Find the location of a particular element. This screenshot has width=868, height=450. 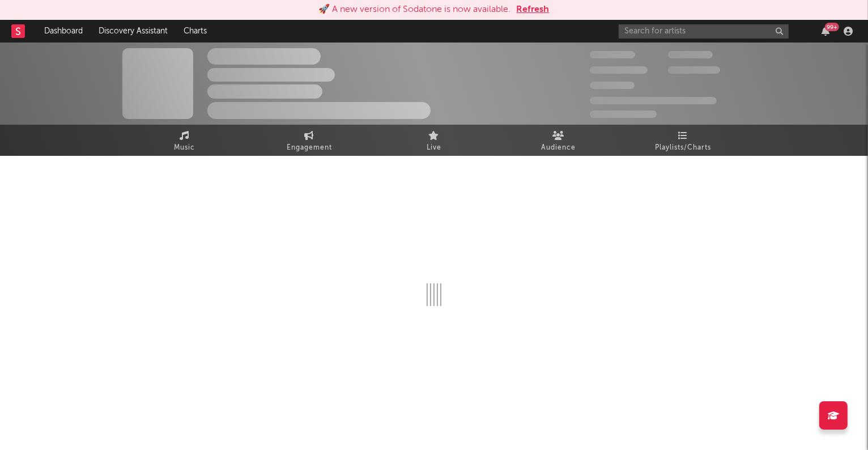

span: Playlists/Charts is located at coordinates (683, 148).